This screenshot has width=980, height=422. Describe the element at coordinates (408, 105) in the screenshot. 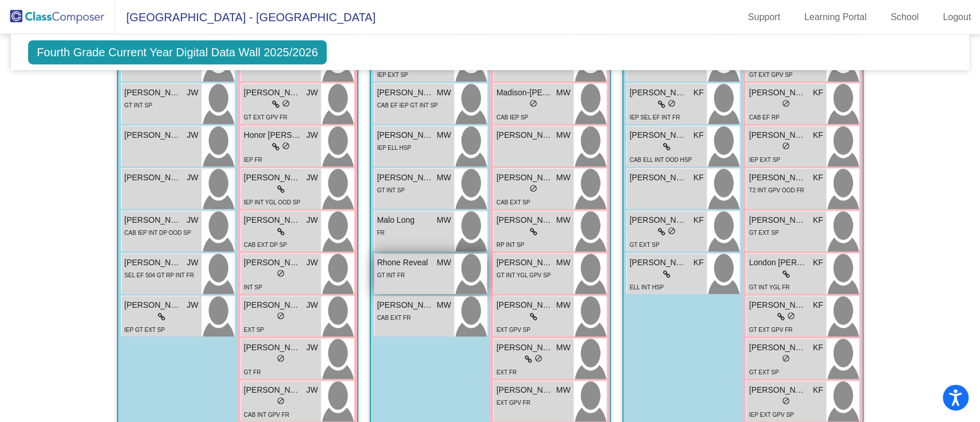

I see `span: CAB EF IEP GT INT SP` at that location.